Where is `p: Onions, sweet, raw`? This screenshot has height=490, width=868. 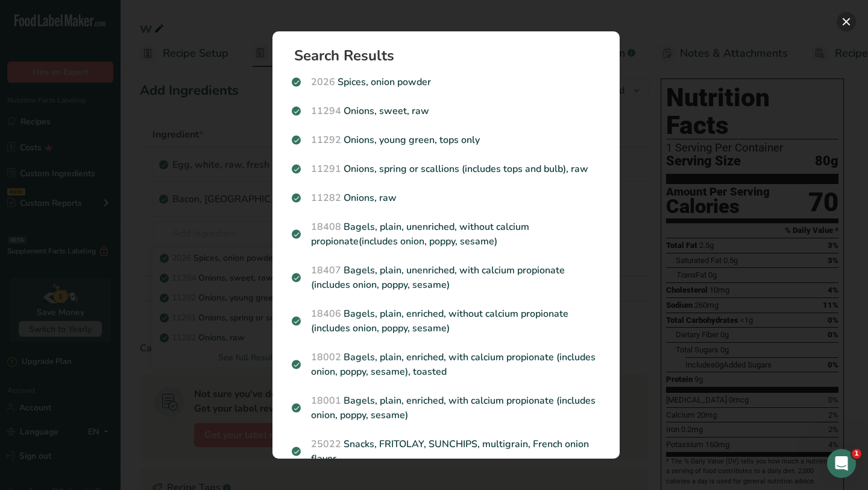
p: Onions, sweet, raw is located at coordinates (446, 111).